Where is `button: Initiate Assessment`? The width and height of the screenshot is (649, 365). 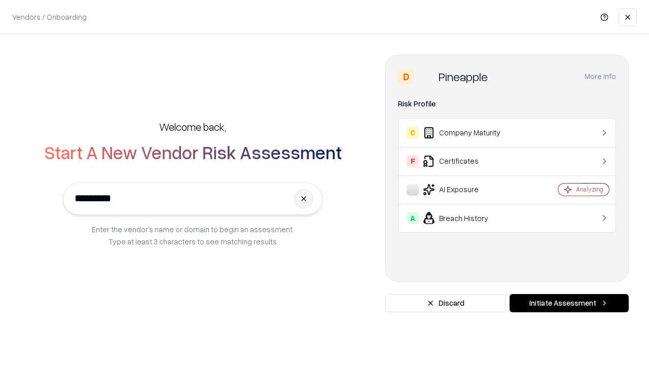
button: Initiate Assessment is located at coordinates (569, 303).